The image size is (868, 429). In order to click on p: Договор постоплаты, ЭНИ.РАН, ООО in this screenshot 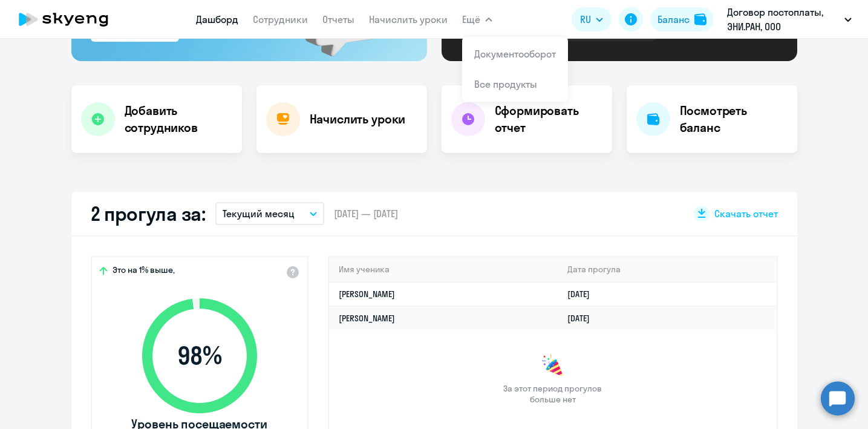, I will do `click(783, 20)`.